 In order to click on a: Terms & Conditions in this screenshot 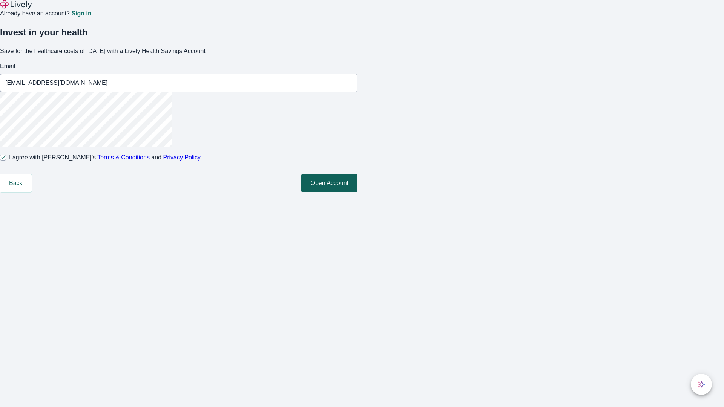, I will do `click(123, 157)`.